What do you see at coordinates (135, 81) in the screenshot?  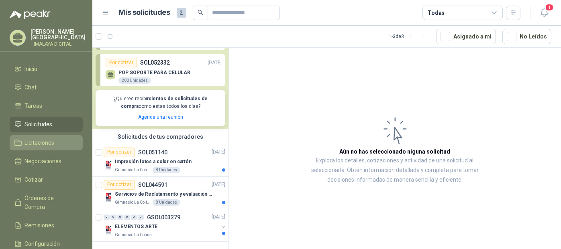 I see `div: 200 Unidades` at bounding box center [135, 81].